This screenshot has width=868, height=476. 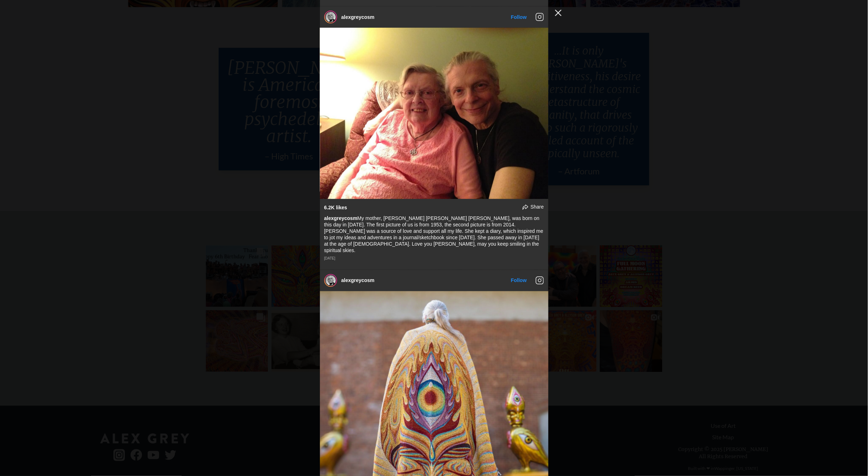 I want to click on div: 6.2K likes, so click(x=336, y=208).